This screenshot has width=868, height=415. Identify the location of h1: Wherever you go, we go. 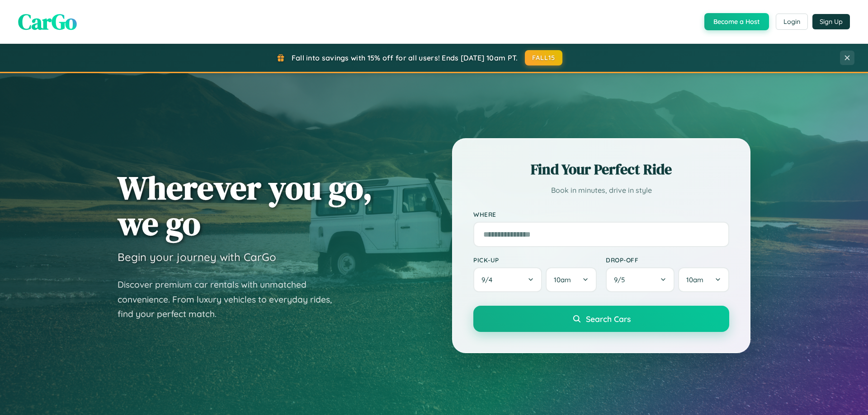
(245, 205).